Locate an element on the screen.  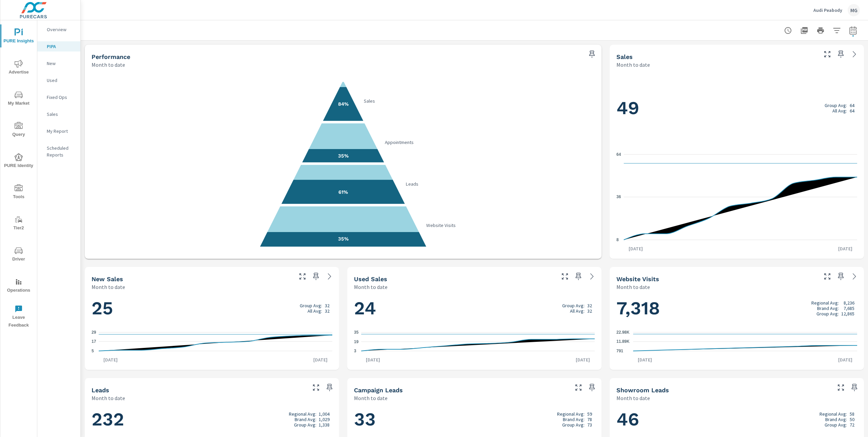
h1: 33 is located at coordinates (475, 420).